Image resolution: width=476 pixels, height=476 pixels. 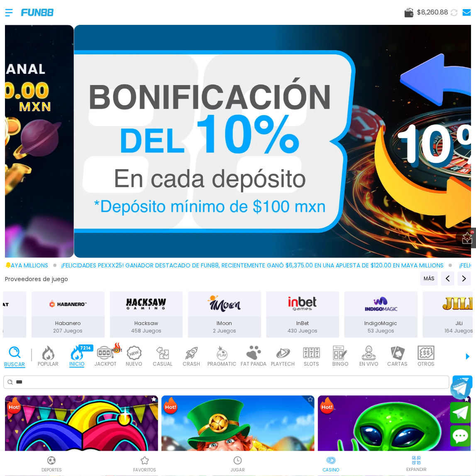 What do you see at coordinates (36, 279) in the screenshot?
I see `button: Proveedores de juego` at bounding box center [36, 279].